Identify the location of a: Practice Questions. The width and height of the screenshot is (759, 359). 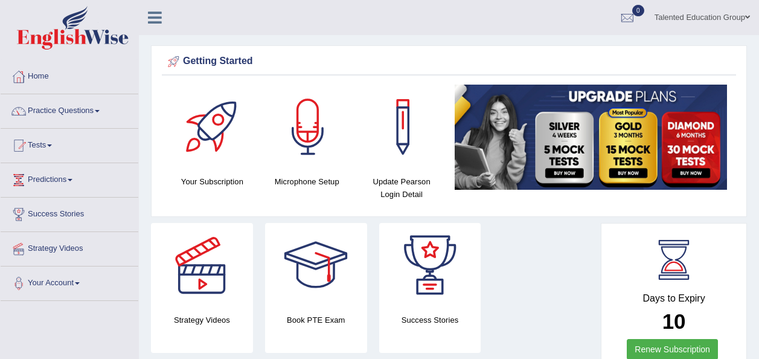
(69, 109).